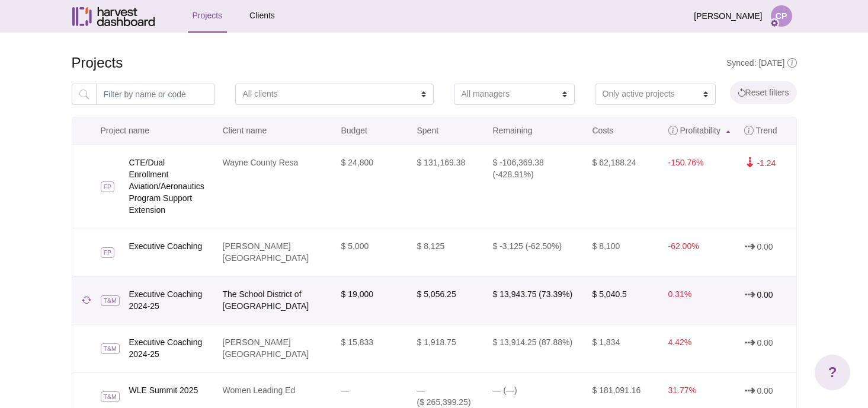 The height and width of the screenshot is (408, 868). Describe the element at coordinates (614, 163) in the screenshot. I see `span: $ 62,188.24` at that location.